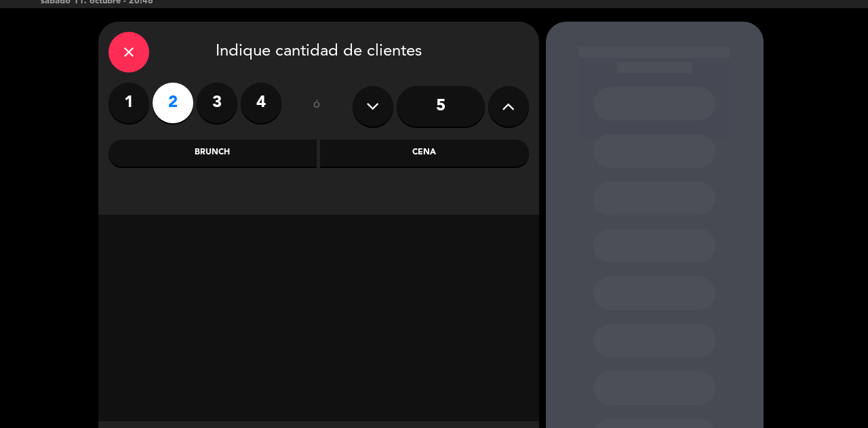 This screenshot has width=868, height=428. I want to click on div: Cena, so click(424, 153).